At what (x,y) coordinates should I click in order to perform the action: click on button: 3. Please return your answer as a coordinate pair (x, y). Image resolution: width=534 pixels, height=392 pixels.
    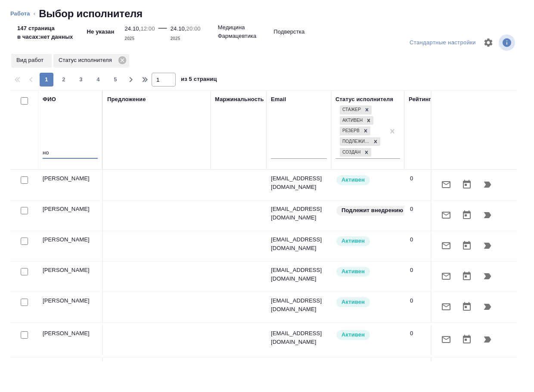
    Looking at the image, I should click on (81, 79).